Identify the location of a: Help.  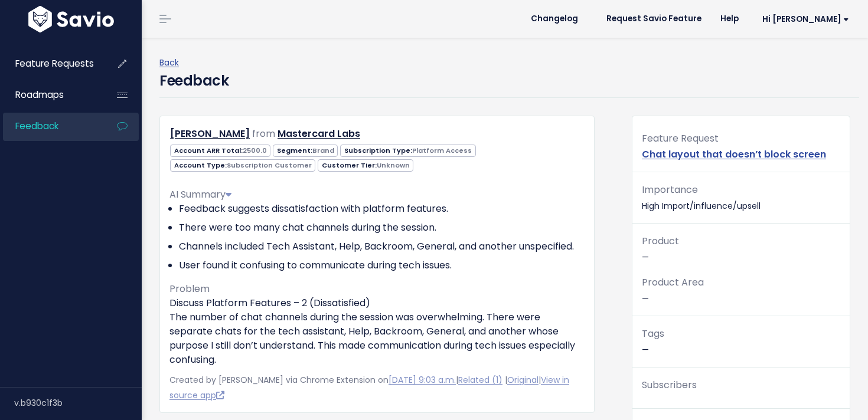
(729, 19).